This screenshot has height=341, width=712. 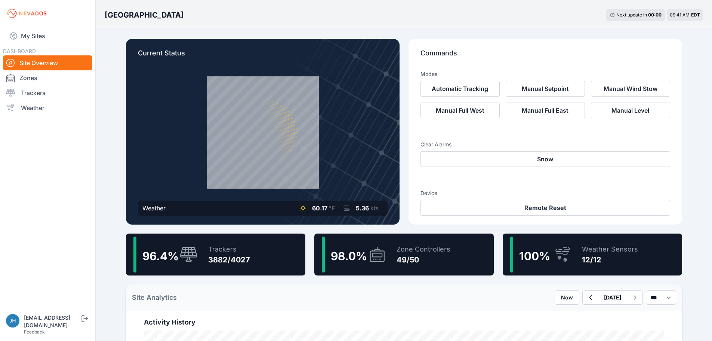 I want to click on div: 00 : 00, so click(x=655, y=15).